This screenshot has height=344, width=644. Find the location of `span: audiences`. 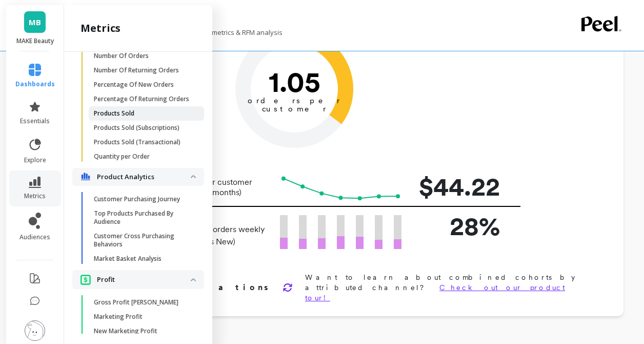

span: audiences is located at coordinates (35, 237).